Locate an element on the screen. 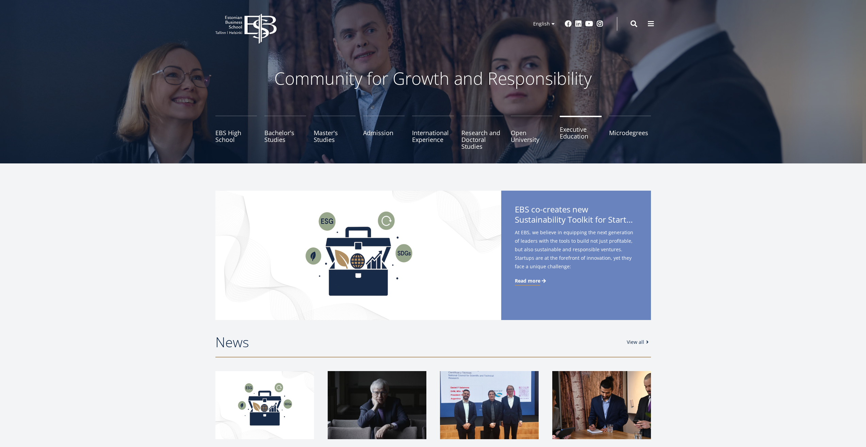 The image size is (866, 447). a: Admission is located at coordinates (384, 133).